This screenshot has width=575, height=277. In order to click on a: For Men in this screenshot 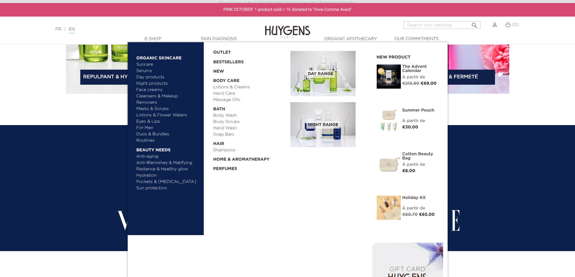, I will do `click(168, 128)`.